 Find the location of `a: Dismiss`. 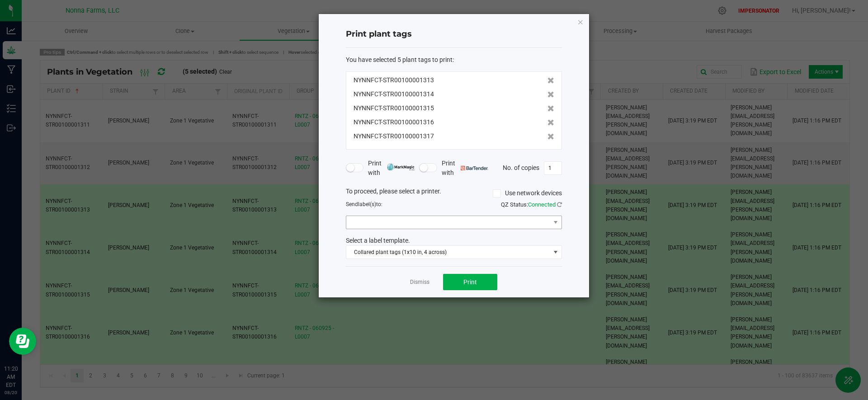

a: Dismiss is located at coordinates (420, 282).